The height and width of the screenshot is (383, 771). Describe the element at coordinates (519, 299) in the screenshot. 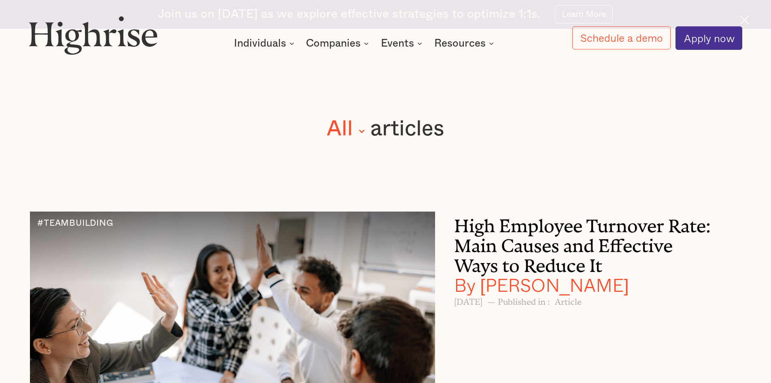

I see `h6: — Published in :` at that location.